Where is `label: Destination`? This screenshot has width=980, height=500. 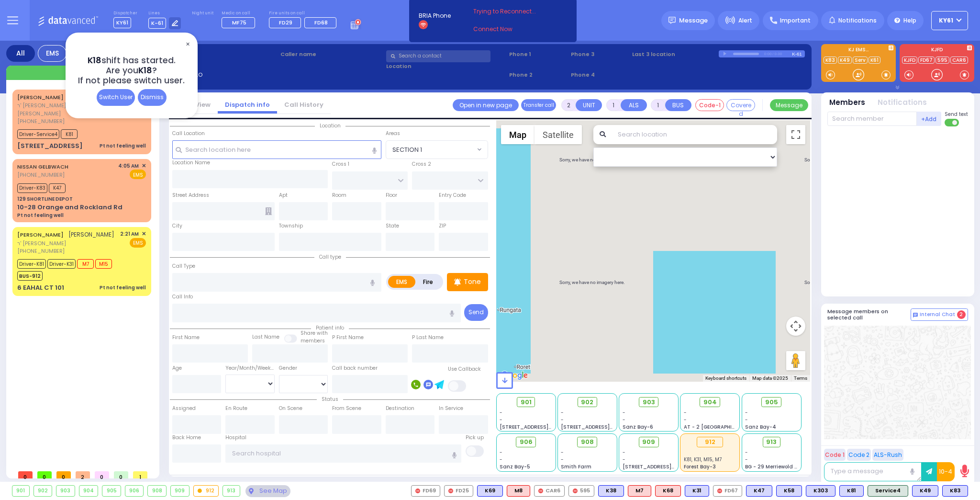
label: Destination is located at coordinates (400, 408).